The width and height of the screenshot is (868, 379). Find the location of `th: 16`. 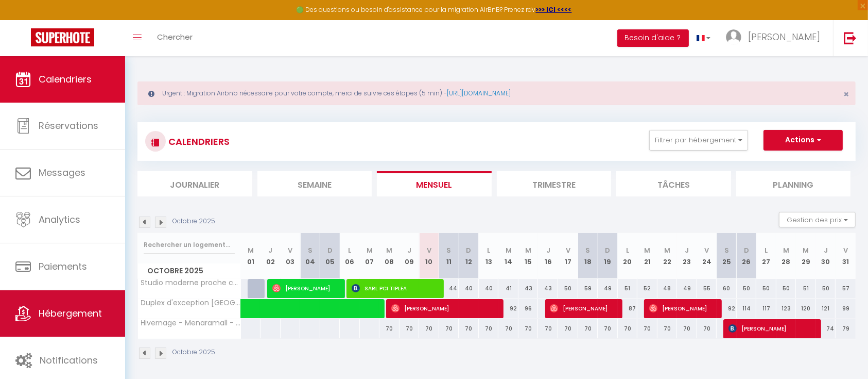

th: 16 is located at coordinates (548, 256).